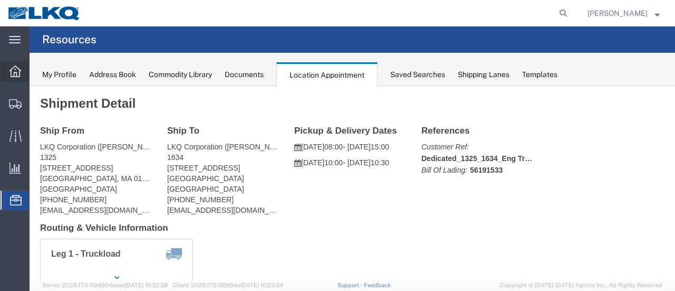 The height and width of the screenshot is (291, 675). I want to click on div: Saved Searches, so click(418, 74).